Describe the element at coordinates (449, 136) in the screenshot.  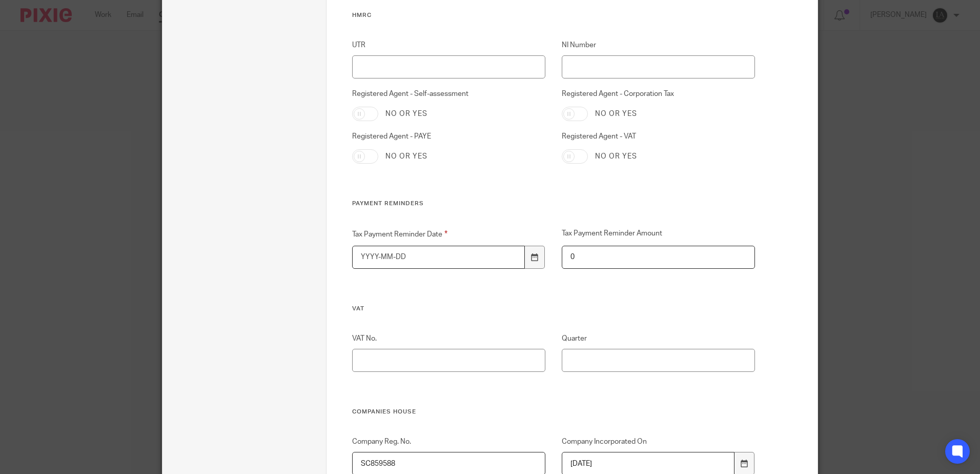
I see `label: Registered Agent - PAYE` at that location.